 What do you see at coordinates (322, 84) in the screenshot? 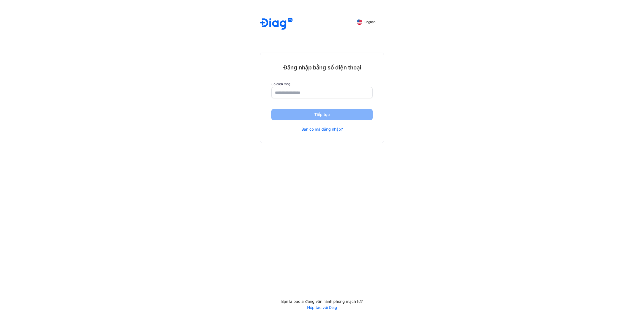
I see `label: Số điện thoại` at bounding box center [322, 84].